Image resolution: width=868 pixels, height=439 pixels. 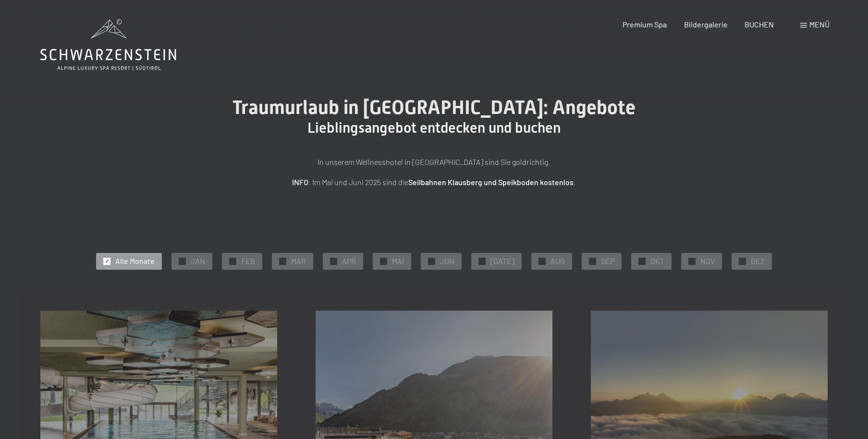 I want to click on strong: INFO, so click(x=300, y=182).